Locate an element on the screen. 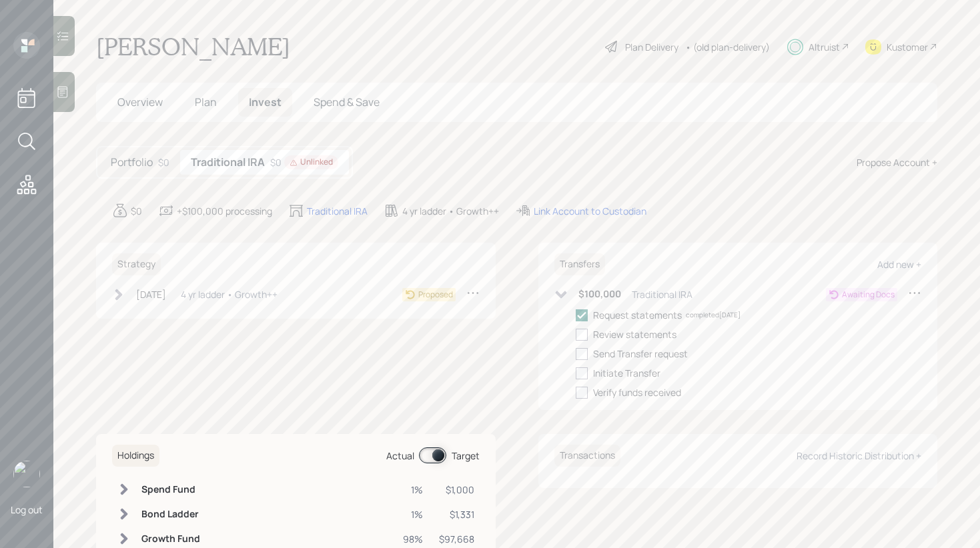 The image size is (980, 548). div: Unlinked is located at coordinates (311, 162).